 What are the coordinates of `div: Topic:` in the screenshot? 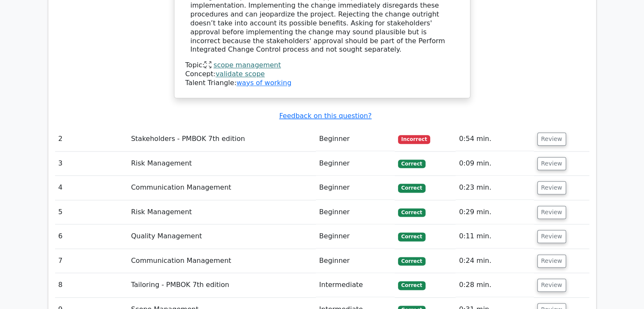 It's located at (322, 65).